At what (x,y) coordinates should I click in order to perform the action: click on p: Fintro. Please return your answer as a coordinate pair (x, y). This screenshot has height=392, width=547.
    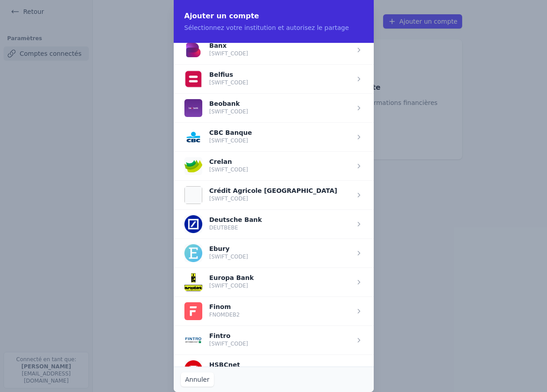
    Looking at the image, I should click on (229, 336).